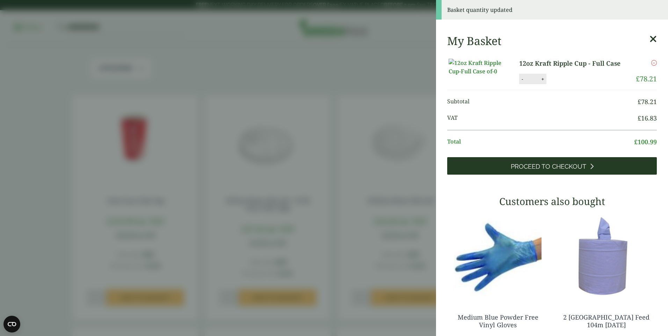 Image resolution: width=668 pixels, height=336 pixels. I want to click on span: VAT, so click(542, 118).